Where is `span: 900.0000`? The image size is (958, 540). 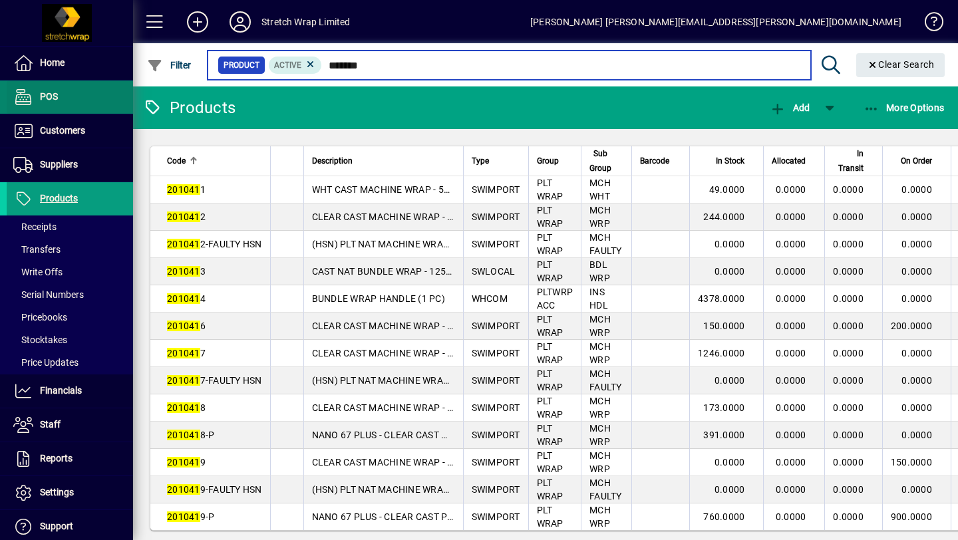
span: 900.0000 is located at coordinates (912, 517).